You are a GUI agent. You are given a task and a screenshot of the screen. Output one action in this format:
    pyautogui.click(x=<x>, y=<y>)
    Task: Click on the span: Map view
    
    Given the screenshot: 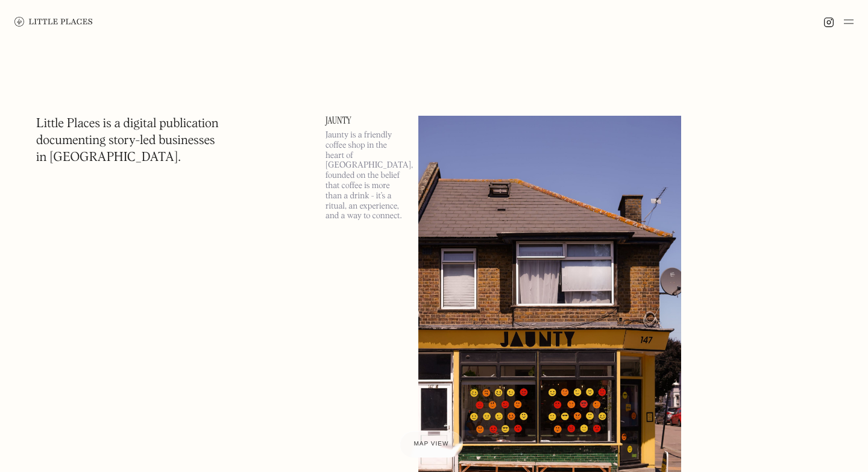 What is the action you would take?
    pyautogui.click(x=431, y=444)
    